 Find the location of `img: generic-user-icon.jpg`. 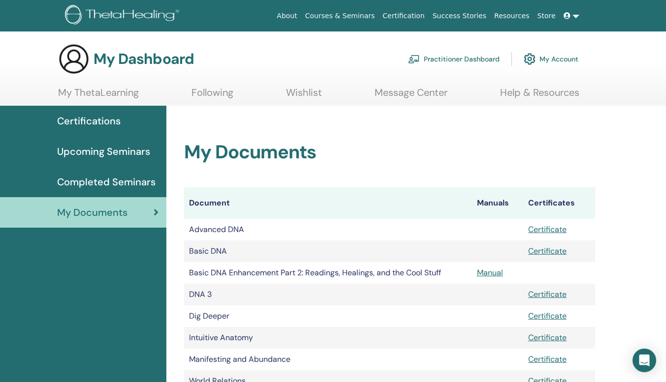

img: generic-user-icon.jpg is located at coordinates (74, 59).